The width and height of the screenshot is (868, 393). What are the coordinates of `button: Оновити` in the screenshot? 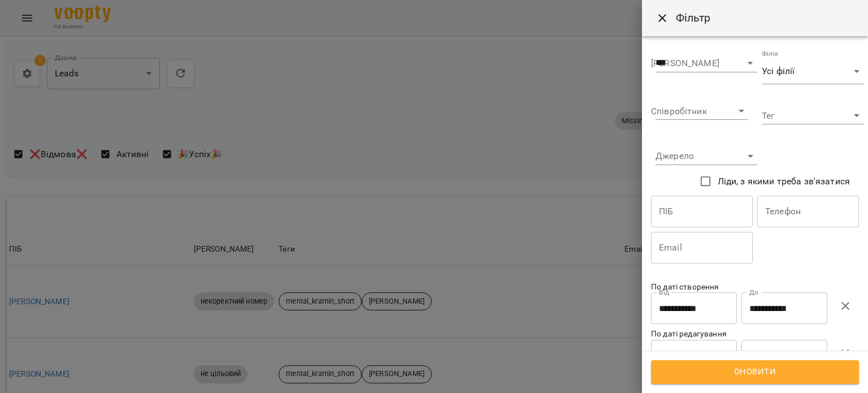 It's located at (755, 372).